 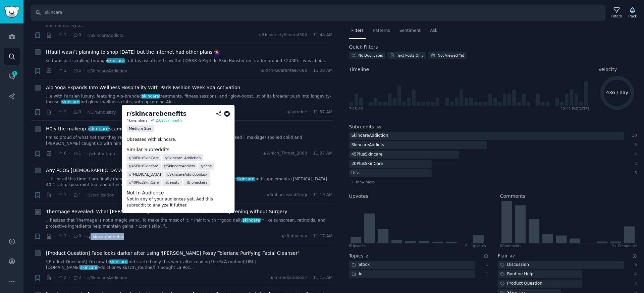 I want to click on div: 3, so click(x=634, y=164).